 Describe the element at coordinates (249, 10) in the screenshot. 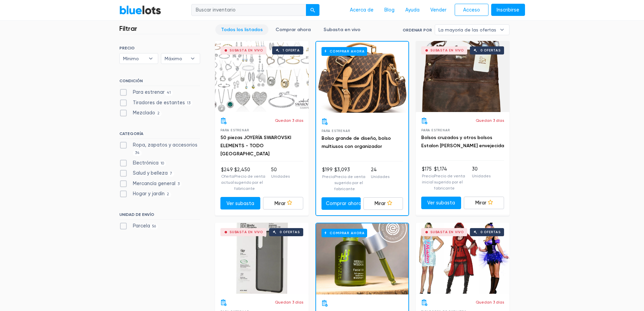

I see `input: Buscar inventario` at that location.